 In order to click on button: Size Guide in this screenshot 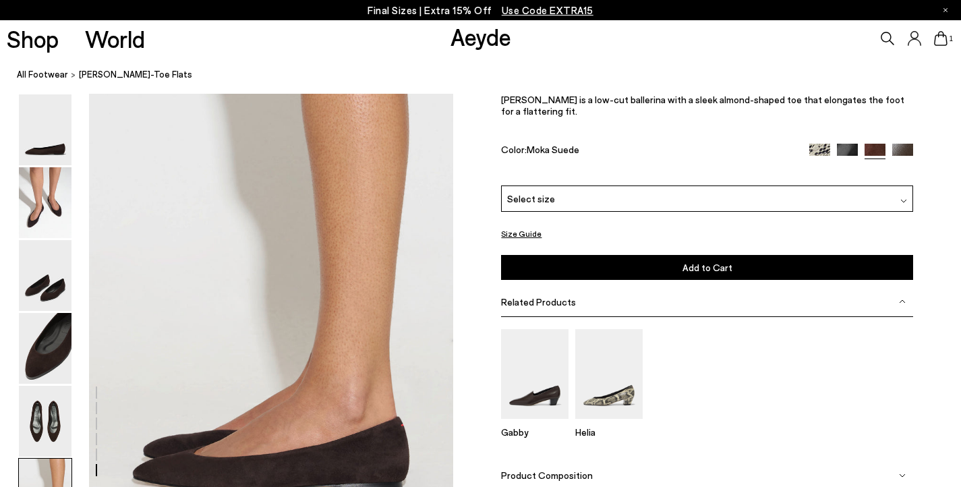, I will do `click(521, 233)`.